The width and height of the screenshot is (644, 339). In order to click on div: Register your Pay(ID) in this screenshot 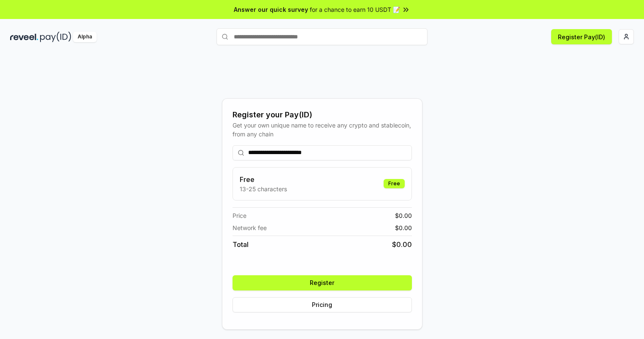, I will do `click(322, 115)`.